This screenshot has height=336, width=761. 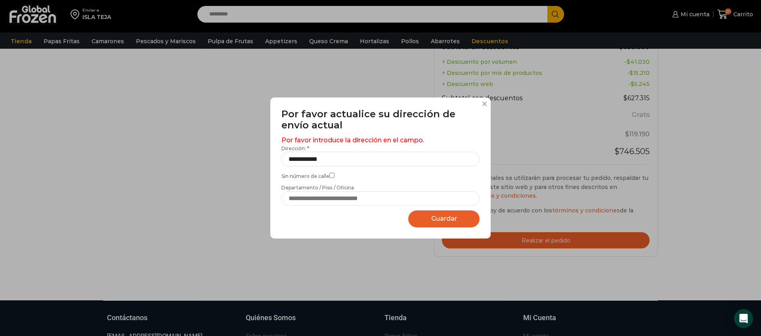 I want to click on div: Por favor introduce la dirección en el campo., so click(x=380, y=140).